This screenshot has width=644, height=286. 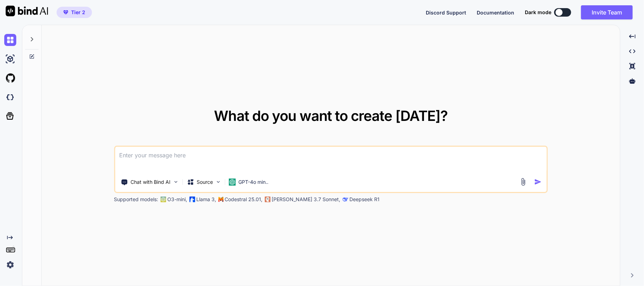 I want to click on img: attachment, so click(x=523, y=181).